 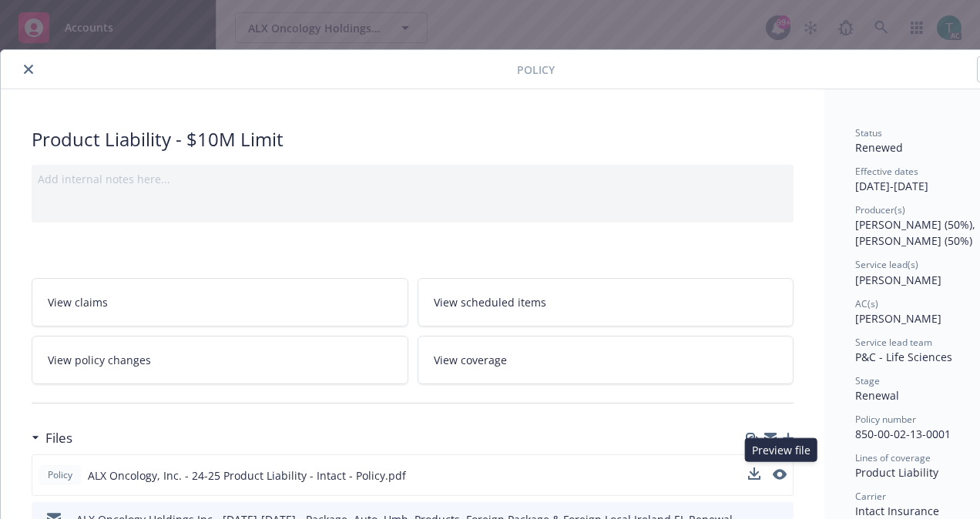 What do you see at coordinates (606, 360) in the screenshot?
I see `a: View coverage` at bounding box center [606, 360].